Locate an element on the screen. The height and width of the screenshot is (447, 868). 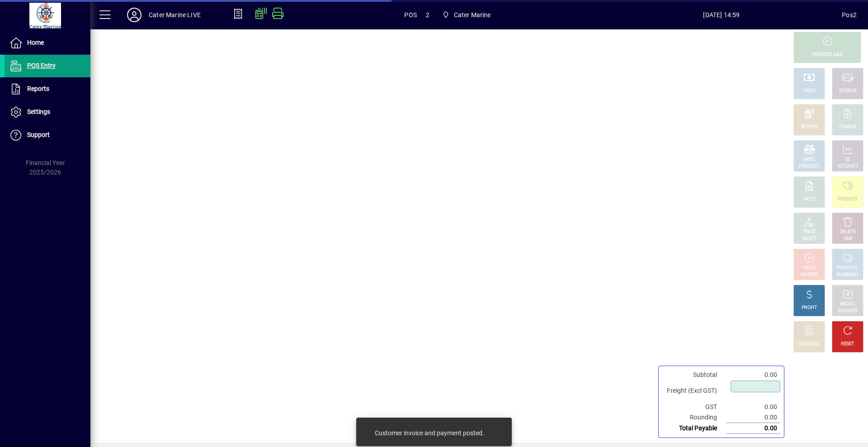
div: PRICE is located at coordinates (809, 232).